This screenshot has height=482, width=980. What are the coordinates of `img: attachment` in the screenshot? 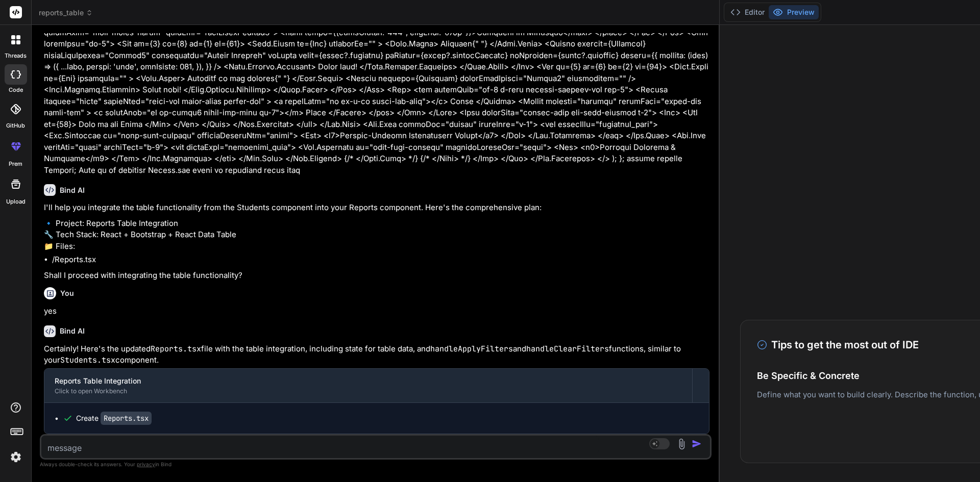 It's located at (681, 444).